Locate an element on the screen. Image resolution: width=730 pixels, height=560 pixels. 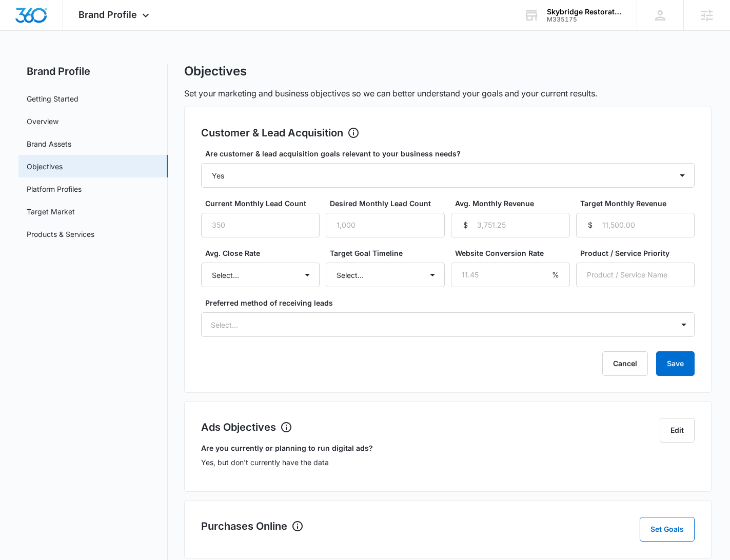
label: Avg. Close Rate is located at coordinates (265, 253).